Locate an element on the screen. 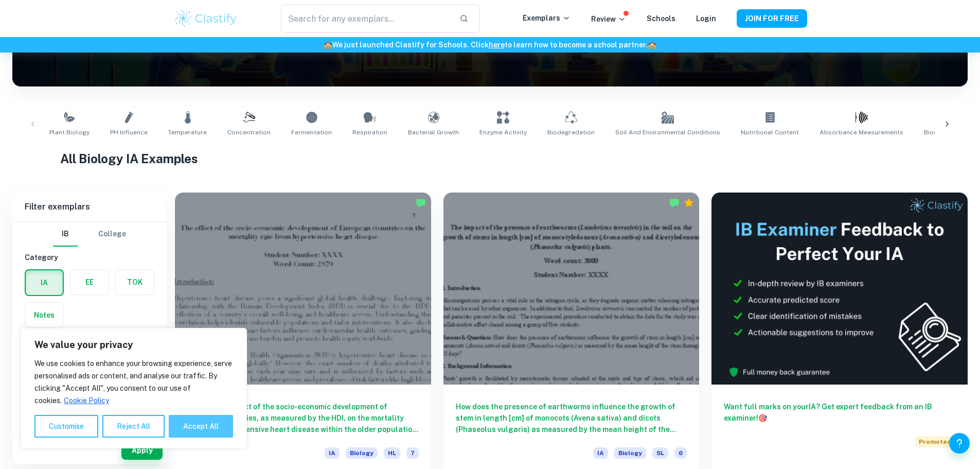  span: Biodegradation is located at coordinates (571, 132).